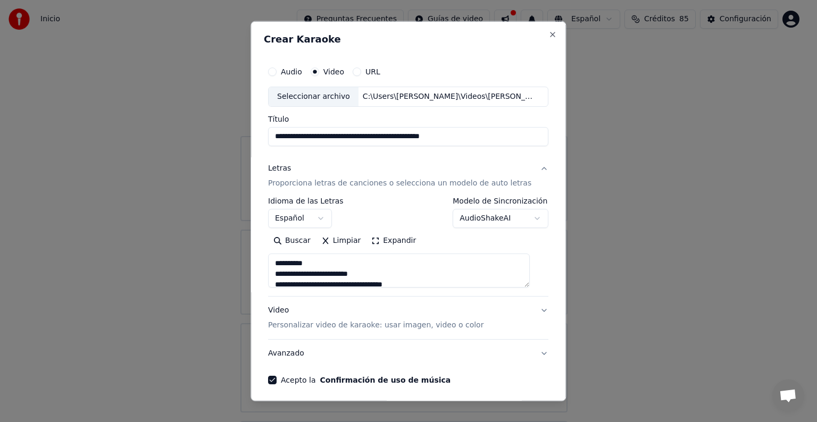 The width and height of the screenshot is (817, 422). I want to click on button: Acepto la, so click(386, 380).